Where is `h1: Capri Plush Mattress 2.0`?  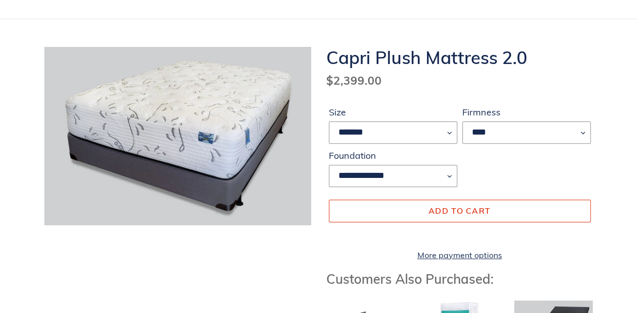 h1: Capri Plush Mattress 2.0 is located at coordinates (460, 57).